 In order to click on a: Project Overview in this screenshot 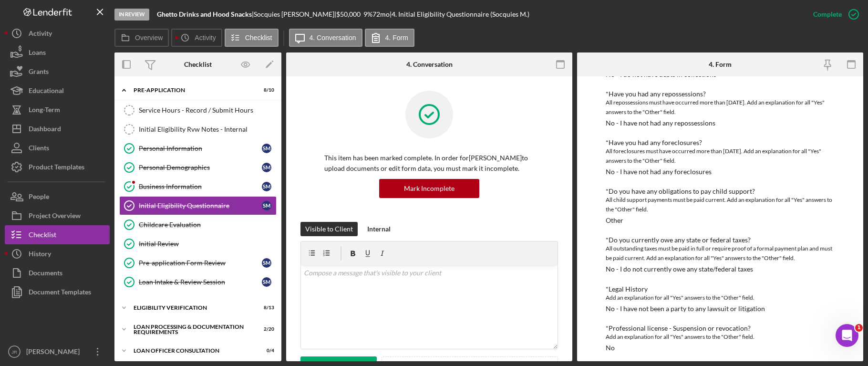, I will do `click(57, 216)`.